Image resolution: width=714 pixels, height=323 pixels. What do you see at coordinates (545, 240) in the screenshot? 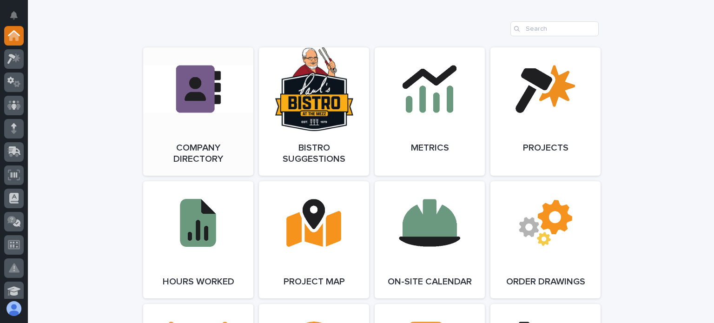
I see `a: Order Drawings` at bounding box center [545, 240].